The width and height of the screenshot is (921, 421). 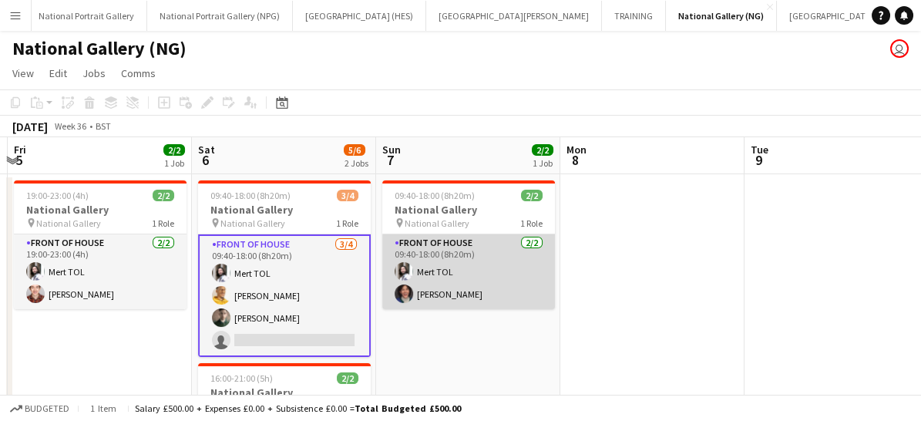 I want to click on app-job-card: 09:40-18:00 (8h20m)3/4National Gallery National Gallery1 RoleFront of House3/409:40-18:00 (8h20m)..., so click(x=284, y=268).